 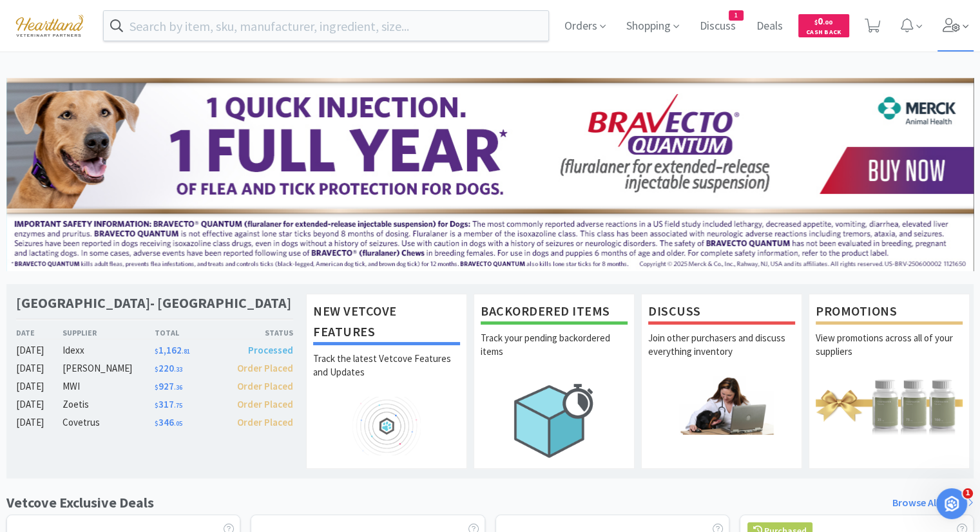 I want to click on div: Total, so click(x=189, y=332).